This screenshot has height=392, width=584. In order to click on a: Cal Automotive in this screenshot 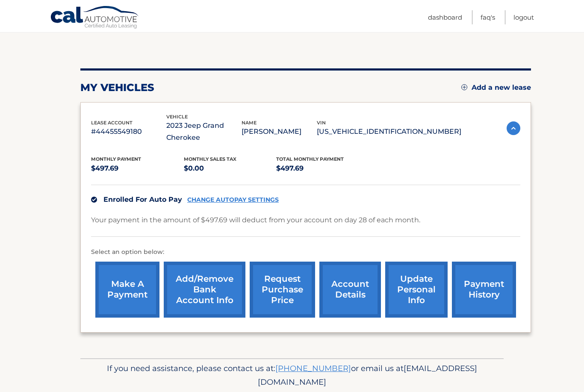, I will do `click(95, 18)`.